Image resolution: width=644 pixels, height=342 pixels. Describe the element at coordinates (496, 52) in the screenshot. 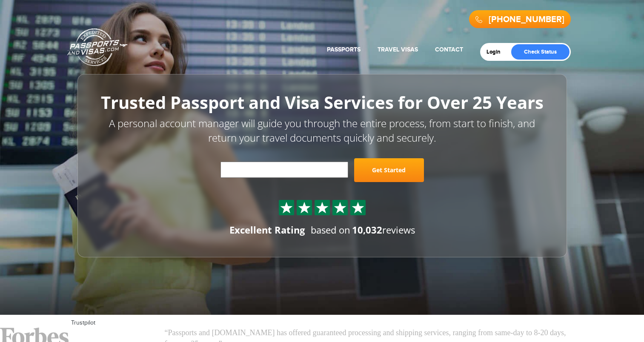

I see `a: Login` at that location.